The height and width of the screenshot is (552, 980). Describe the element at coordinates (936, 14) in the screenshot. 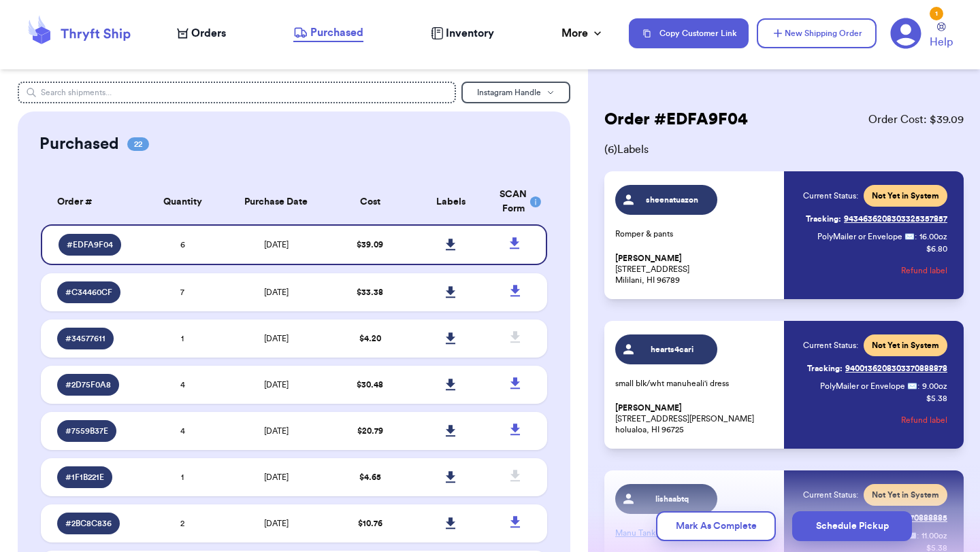

I see `div: 1` at that location.